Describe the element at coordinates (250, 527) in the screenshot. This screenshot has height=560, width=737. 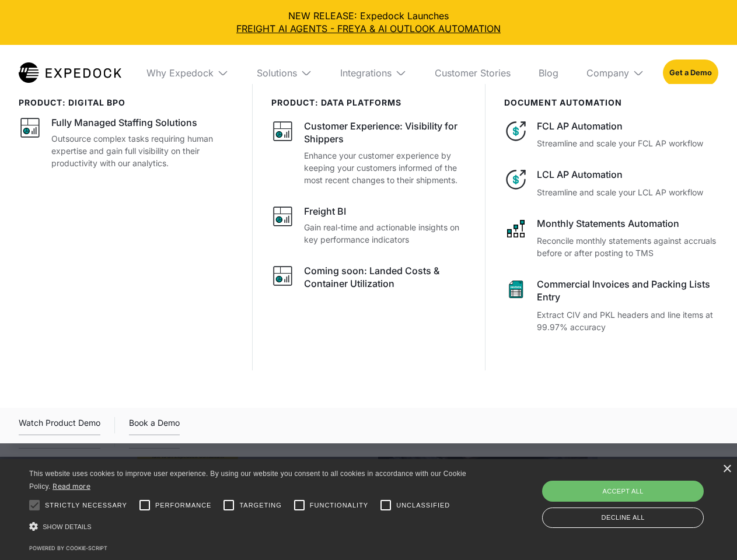
I see `div: Show details` at that location.